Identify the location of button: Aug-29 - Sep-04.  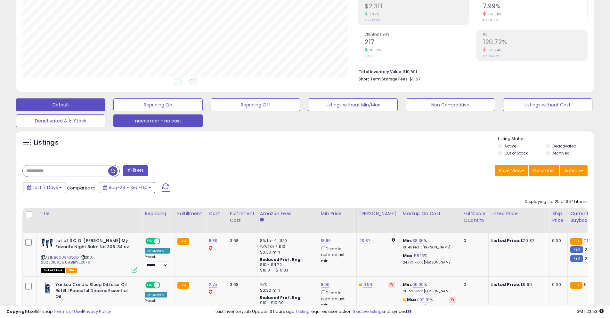
(127, 187).